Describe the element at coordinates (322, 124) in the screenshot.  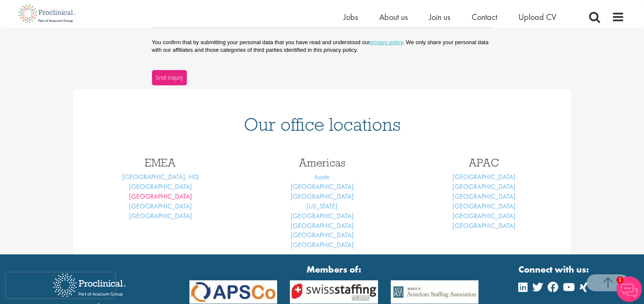
I see `h1: Our office locations` at that location.